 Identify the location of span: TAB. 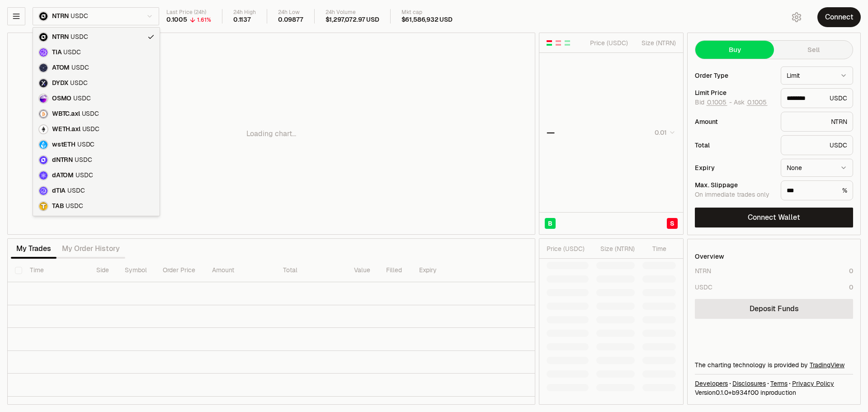
(58, 206).